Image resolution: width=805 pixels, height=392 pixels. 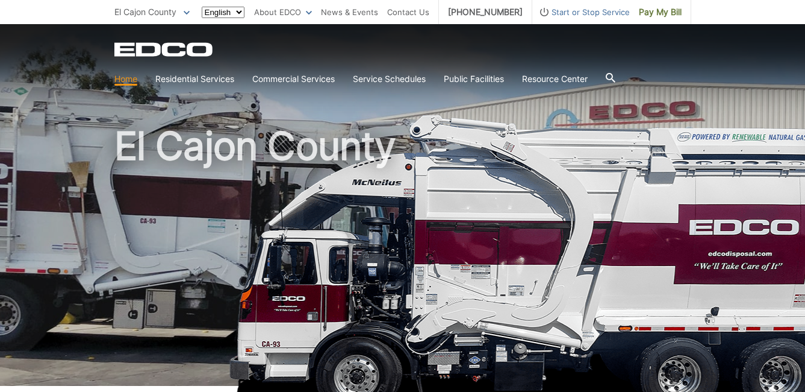 What do you see at coordinates (145, 11) in the screenshot?
I see `span: El Cajon County` at bounding box center [145, 11].